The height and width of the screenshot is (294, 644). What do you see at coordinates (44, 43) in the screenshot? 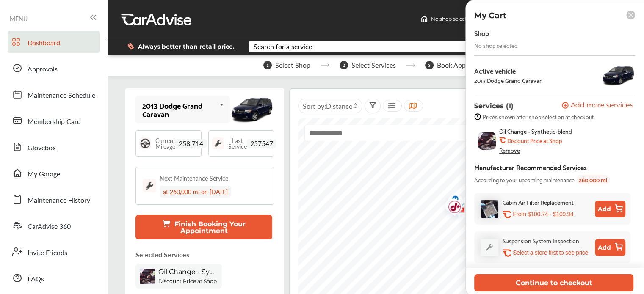
I see `span: Dashboard` at bounding box center [44, 43].